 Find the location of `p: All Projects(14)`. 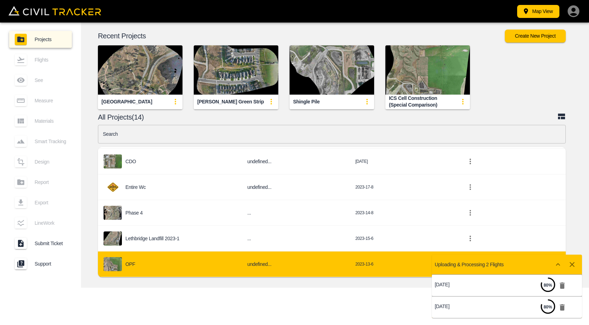

p: All Projects(14) is located at coordinates (328, 117).